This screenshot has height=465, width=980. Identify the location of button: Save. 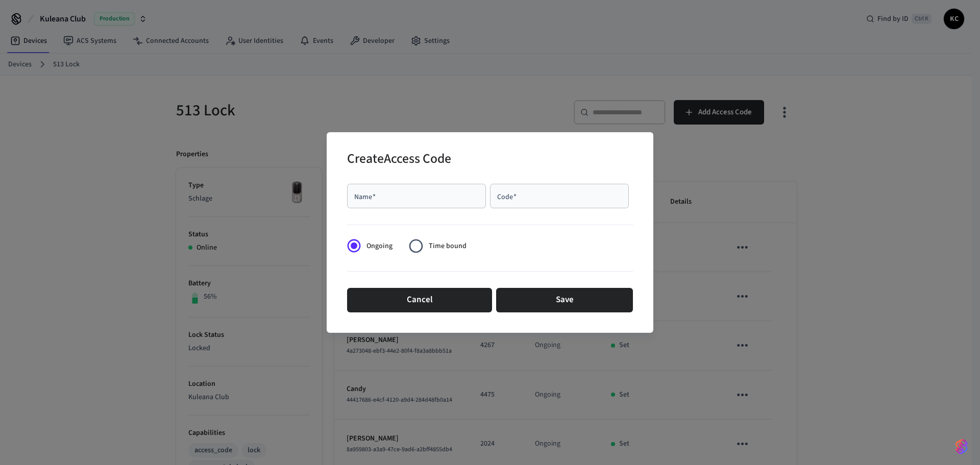
(565, 300).